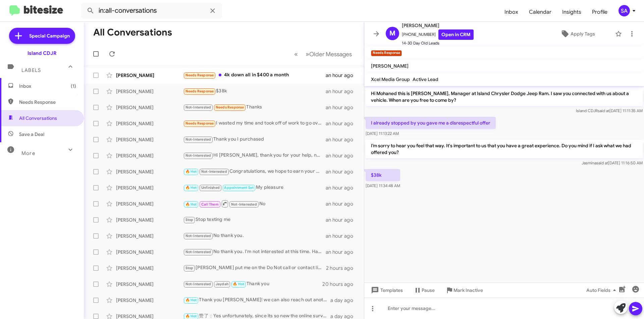 This screenshot has height=319, width=644. Describe the element at coordinates (504, 149) in the screenshot. I see `p: I’m sorry to hear you feel that way. It's important to us that you have a great experience. Do yo...` at that location.